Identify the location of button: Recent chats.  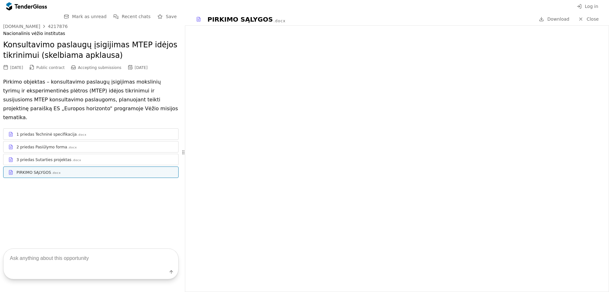
(132, 17).